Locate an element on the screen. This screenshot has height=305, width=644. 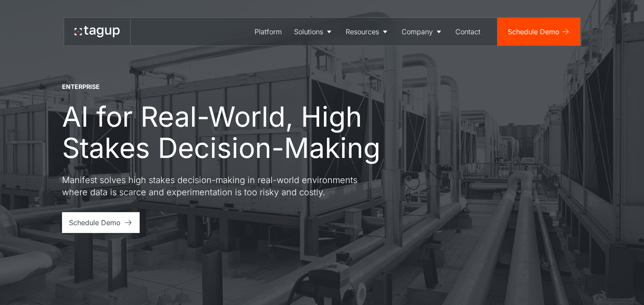
a: Solutions is located at coordinates (313, 32).